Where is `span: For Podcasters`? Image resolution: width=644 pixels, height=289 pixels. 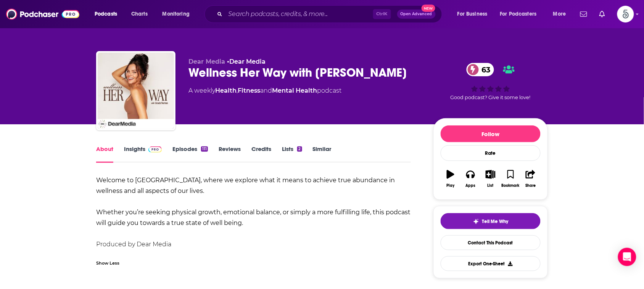 span: For Podcasters is located at coordinates (519, 14).